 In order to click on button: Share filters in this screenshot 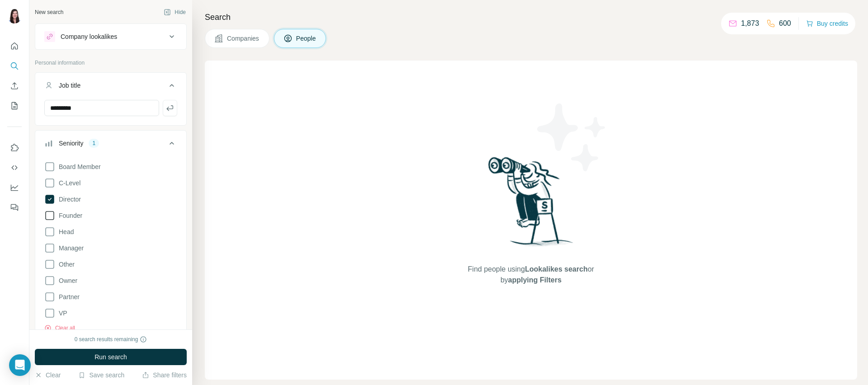, I will do `click(164, 375)`.